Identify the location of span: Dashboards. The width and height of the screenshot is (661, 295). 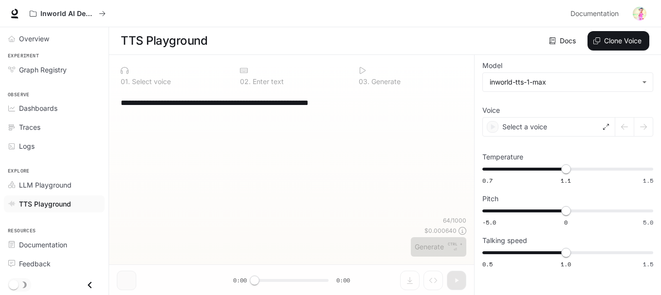
(38, 108).